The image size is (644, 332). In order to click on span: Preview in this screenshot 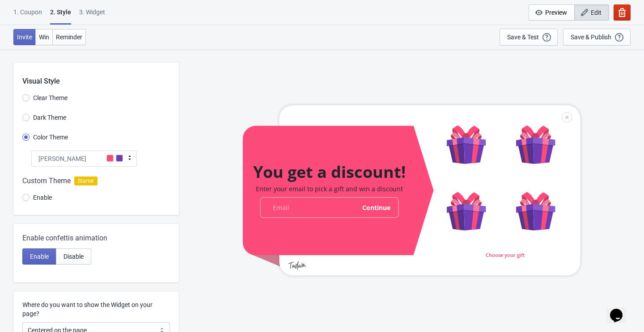, I will do `click(556, 12)`.